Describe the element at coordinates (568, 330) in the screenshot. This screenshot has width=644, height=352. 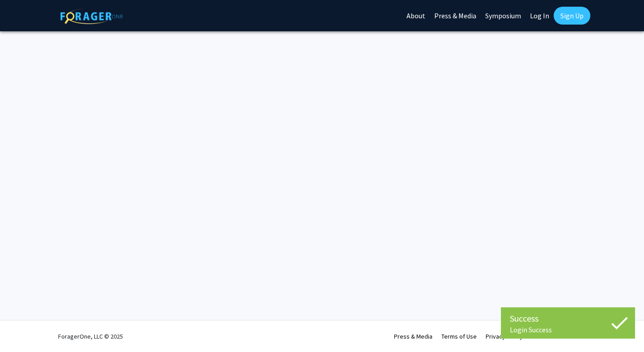
I see `div: Login Success` at that location.